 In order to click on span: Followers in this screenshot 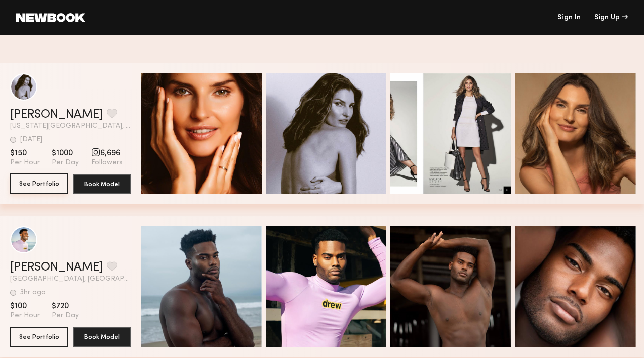, I will do `click(107, 163)`.